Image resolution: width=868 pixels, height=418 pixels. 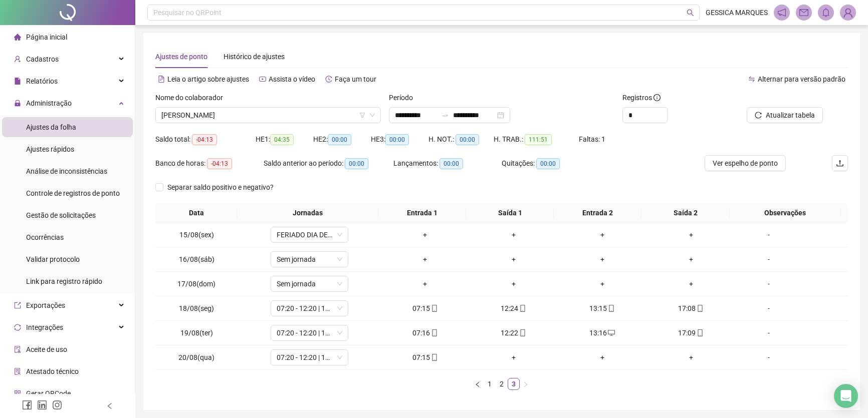 I want to click on span: file-text, so click(x=162, y=79).